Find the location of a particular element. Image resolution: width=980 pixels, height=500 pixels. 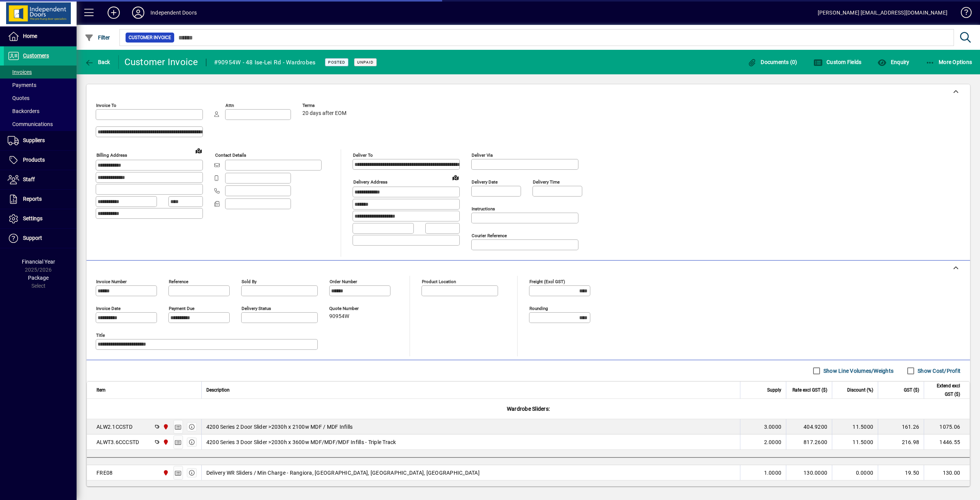

mat-label: Reference is located at coordinates (179, 281).